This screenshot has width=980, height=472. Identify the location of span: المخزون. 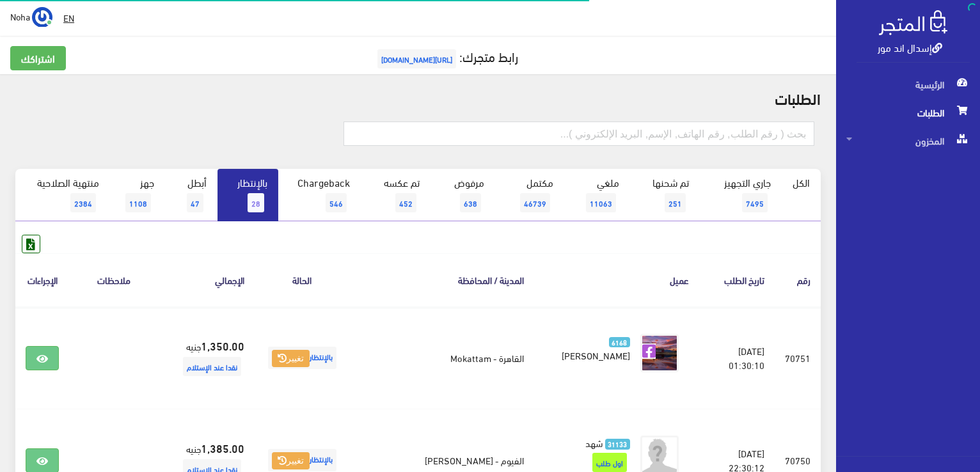
(908, 140).